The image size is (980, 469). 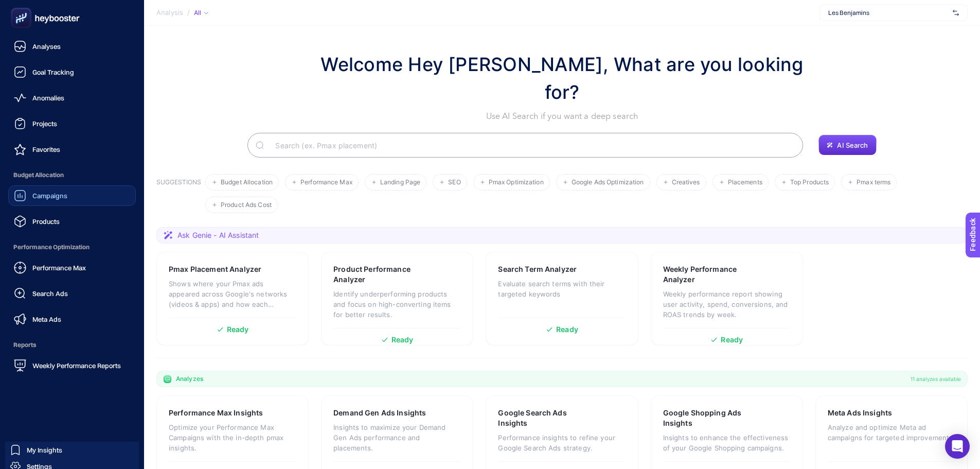 What do you see at coordinates (47, 319) in the screenshot?
I see `span: Meta Ads` at bounding box center [47, 319].